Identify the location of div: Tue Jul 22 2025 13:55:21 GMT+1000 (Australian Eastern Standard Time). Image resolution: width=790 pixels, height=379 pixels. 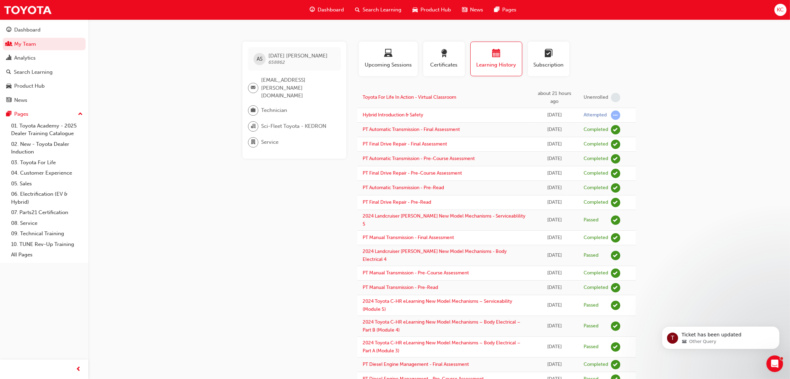
(555, 159).